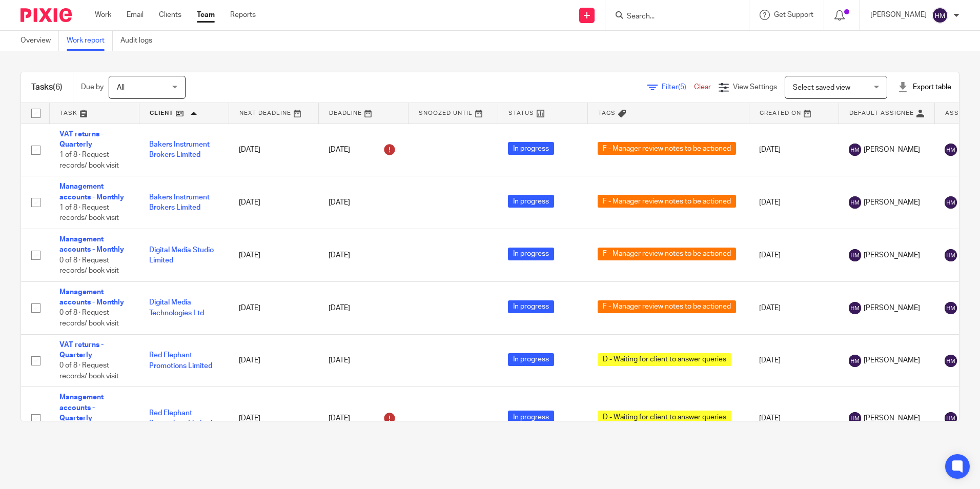 The image size is (980, 489). I want to click on a: Audit logs, so click(140, 40).